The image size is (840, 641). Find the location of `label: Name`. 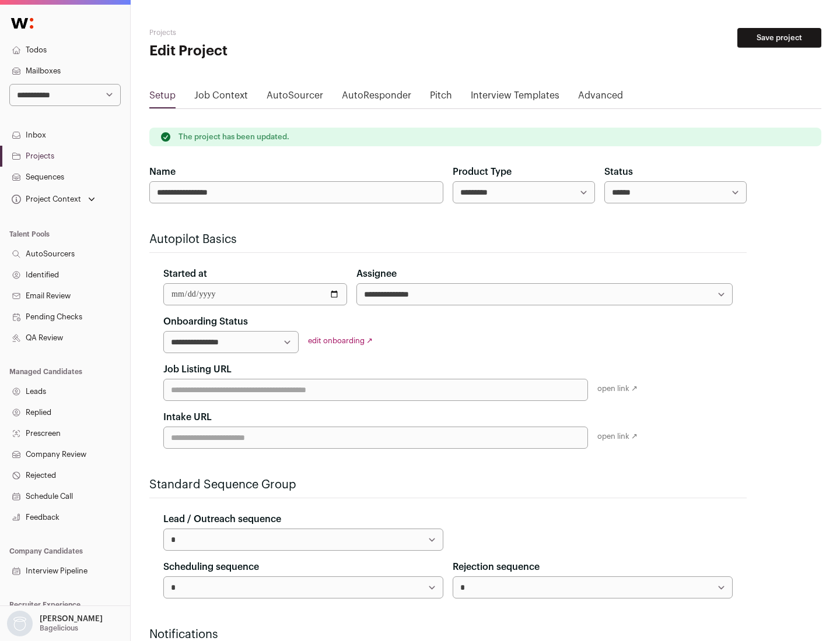

label: Name is located at coordinates (162, 172).